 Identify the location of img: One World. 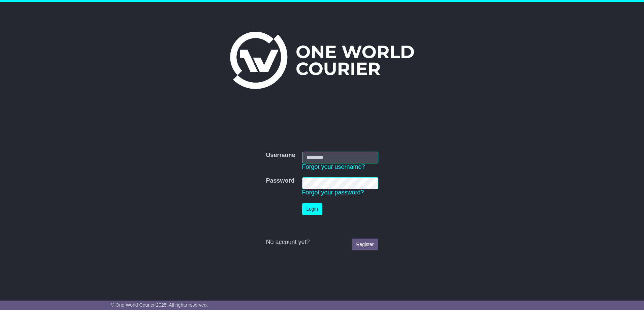
(322, 60).